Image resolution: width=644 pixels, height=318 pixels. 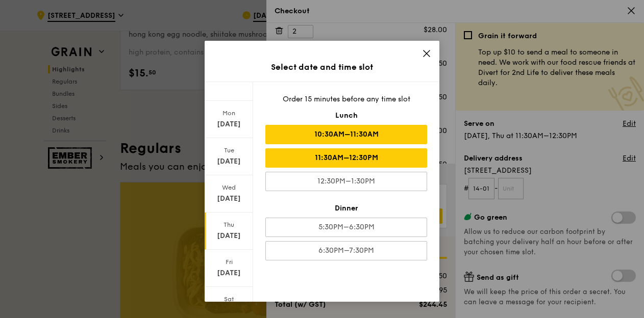 What do you see at coordinates (346, 116) in the screenshot?
I see `div: Lunch` at bounding box center [346, 116].